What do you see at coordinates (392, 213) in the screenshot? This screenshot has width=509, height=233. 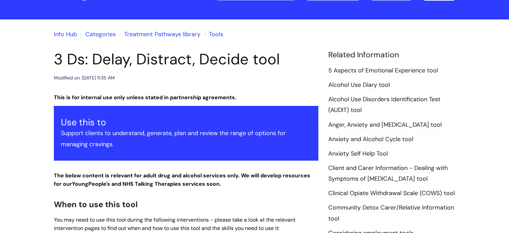 I see `a: Community Detox Carer/Relative Information tool` at bounding box center [392, 213].